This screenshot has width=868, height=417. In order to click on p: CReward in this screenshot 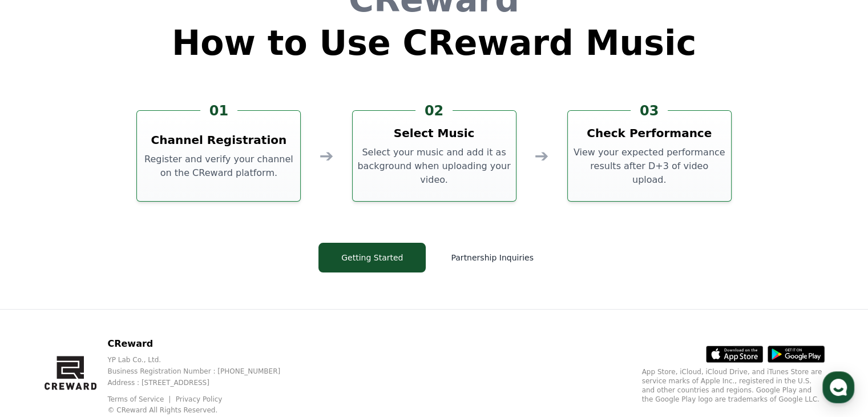, I will do `click(203, 344)`.